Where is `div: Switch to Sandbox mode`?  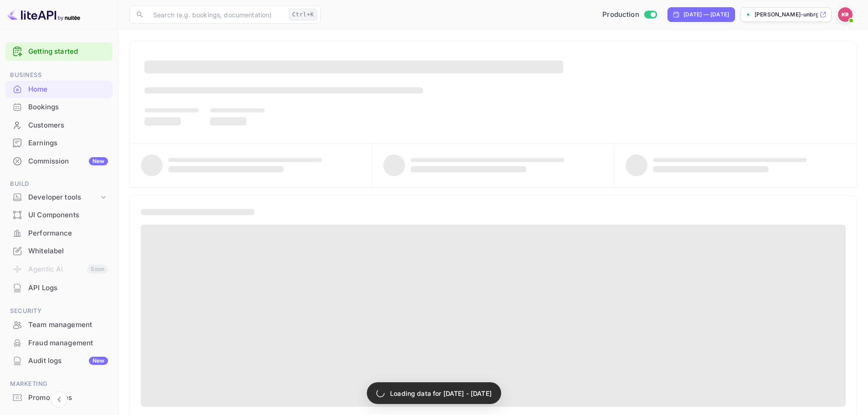
div: Switch to Sandbox mode is located at coordinates (629, 15).